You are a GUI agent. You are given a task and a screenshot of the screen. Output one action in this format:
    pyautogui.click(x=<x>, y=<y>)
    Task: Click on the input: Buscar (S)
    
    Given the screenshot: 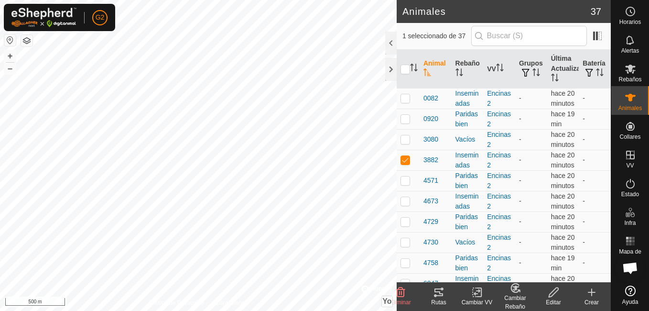 What is the action you would take?
    pyautogui.click(x=529, y=36)
    